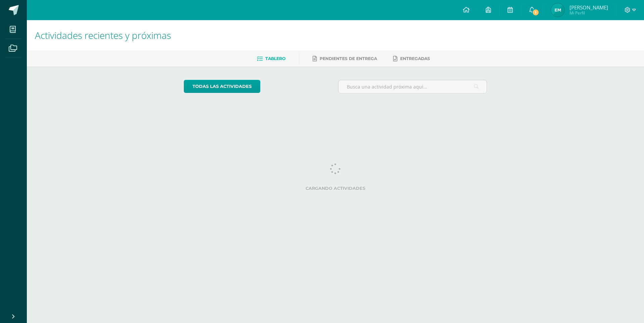 This screenshot has height=323, width=644. I want to click on a: todas las Actividades, so click(222, 86).